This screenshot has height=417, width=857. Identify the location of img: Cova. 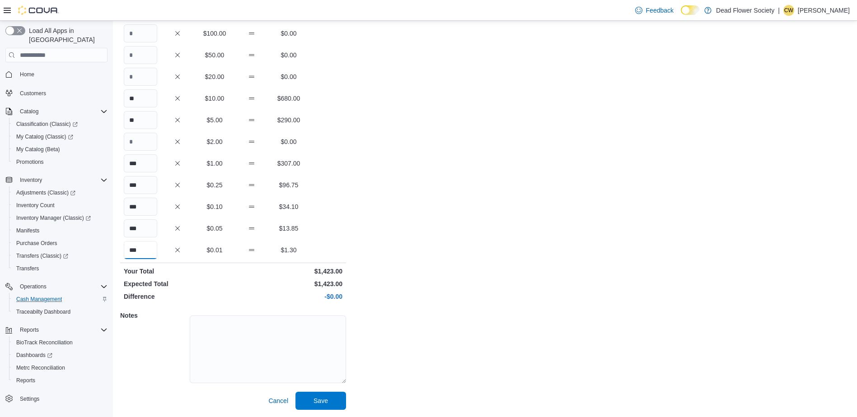
(38, 10).